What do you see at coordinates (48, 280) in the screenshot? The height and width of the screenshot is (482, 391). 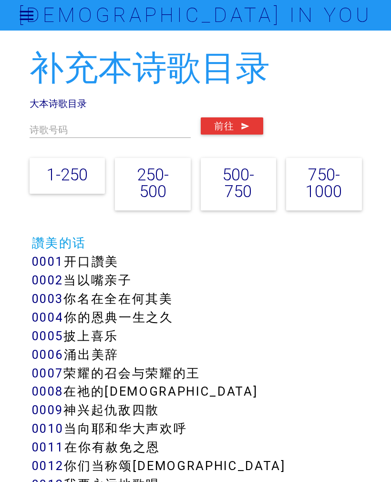 I see `a: 0002` at bounding box center [48, 280].